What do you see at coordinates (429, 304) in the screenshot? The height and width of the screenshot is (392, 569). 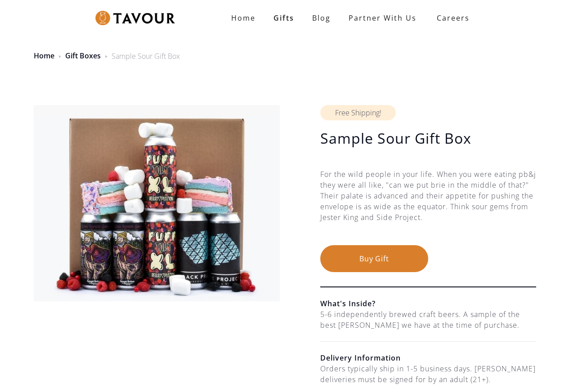 I see `h6: What's Inside?` at bounding box center [429, 304].